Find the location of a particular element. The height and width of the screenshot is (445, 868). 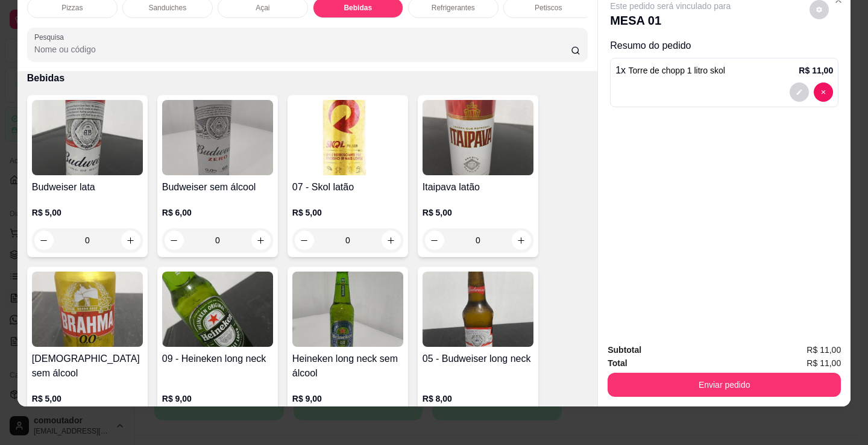

p: R$ 6,00 is located at coordinates (218, 213).